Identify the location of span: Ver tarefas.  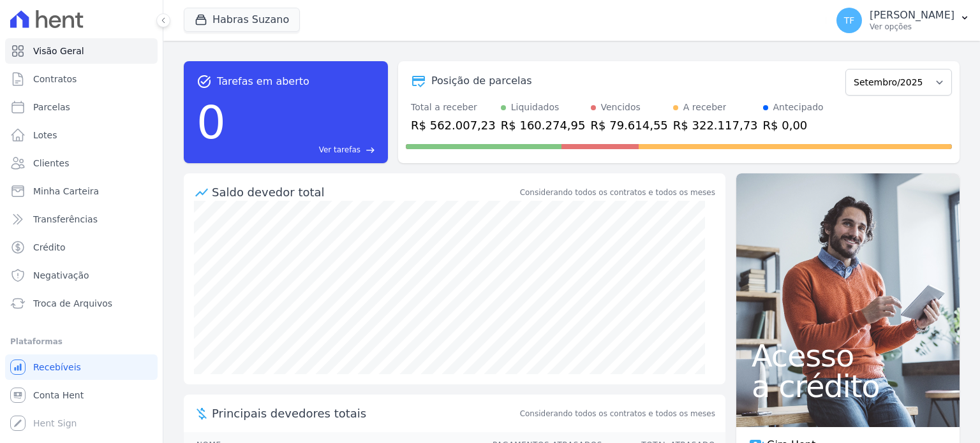
(340, 150).